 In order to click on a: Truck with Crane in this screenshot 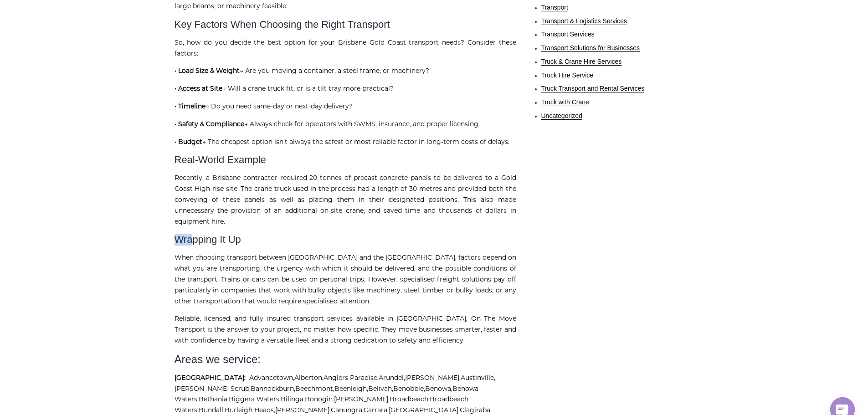, I will do `click(565, 102)`.